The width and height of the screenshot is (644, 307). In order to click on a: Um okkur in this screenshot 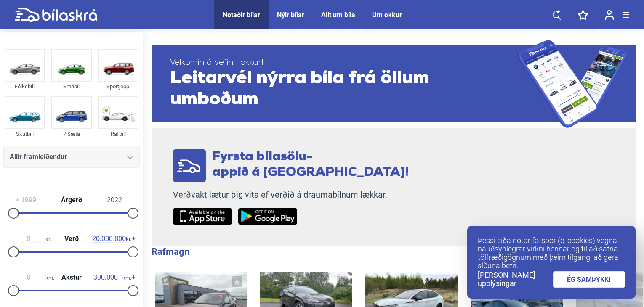, I will do `click(387, 15)`.